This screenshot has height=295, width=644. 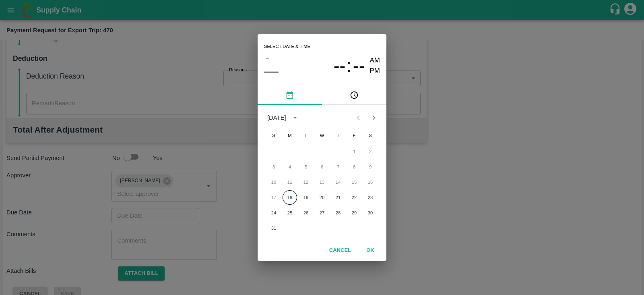 I want to click on button: Next month, so click(x=374, y=118).